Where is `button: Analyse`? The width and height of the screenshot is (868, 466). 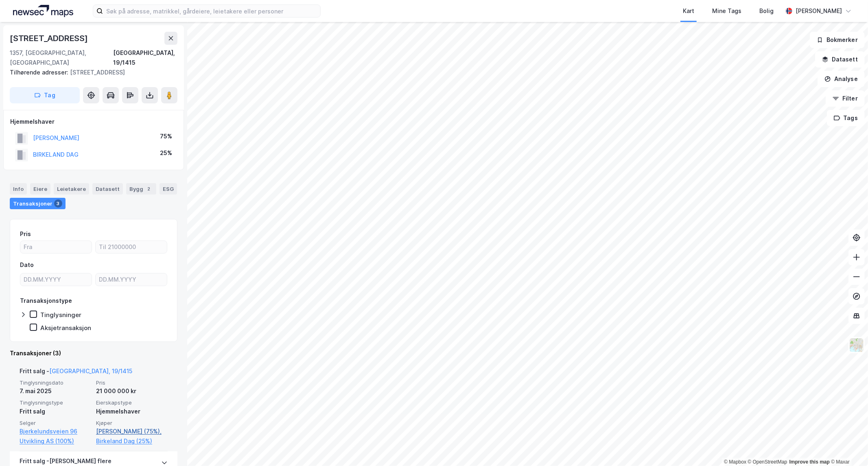
button: Analyse is located at coordinates (841, 79).